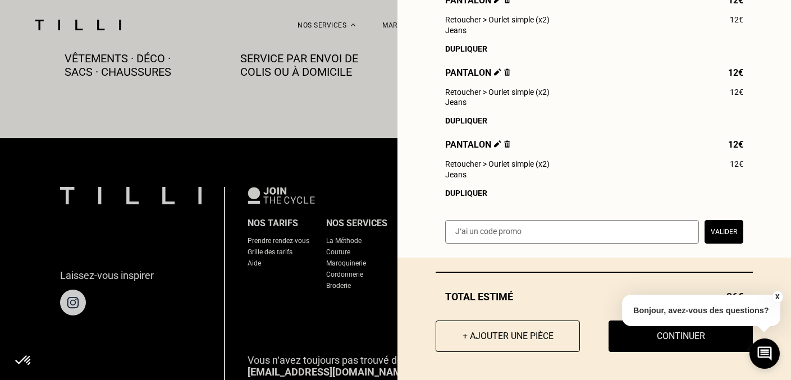  Describe the element at coordinates (507, 336) in the screenshot. I see `button: + Ajouter une pièce` at that location.